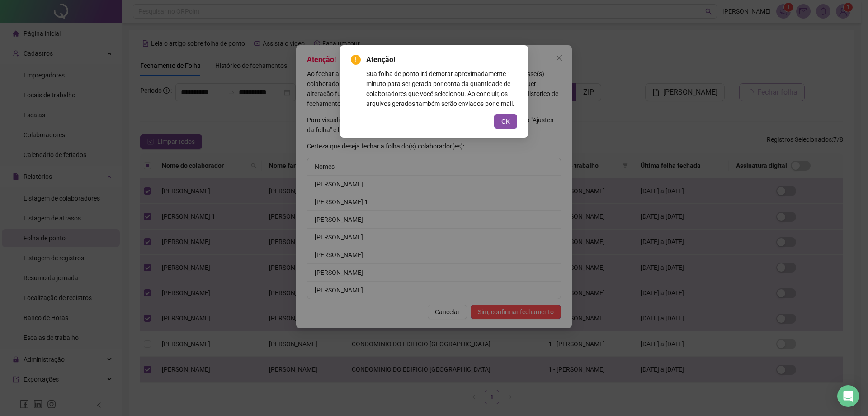 The height and width of the screenshot is (416, 868). Describe the element at coordinates (505, 121) in the screenshot. I see `button: OK` at that location.